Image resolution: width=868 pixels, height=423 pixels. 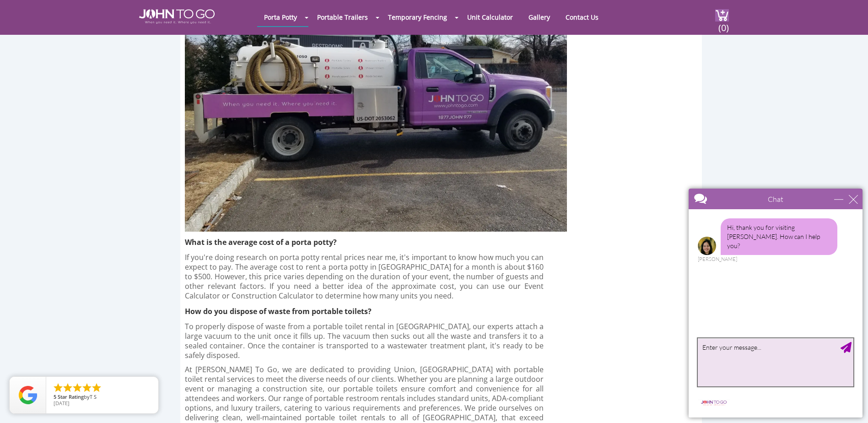 What do you see at coordinates (28, 395) in the screenshot?
I see `img: Review Rating` at bounding box center [28, 395].